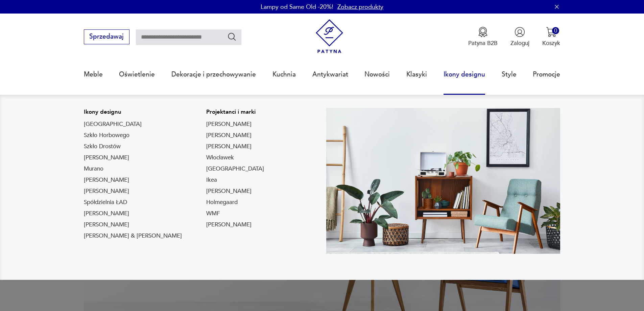 The image size is (644, 311). What do you see at coordinates (107, 37) in the screenshot?
I see `button: Sprzedawaj` at bounding box center [107, 37].